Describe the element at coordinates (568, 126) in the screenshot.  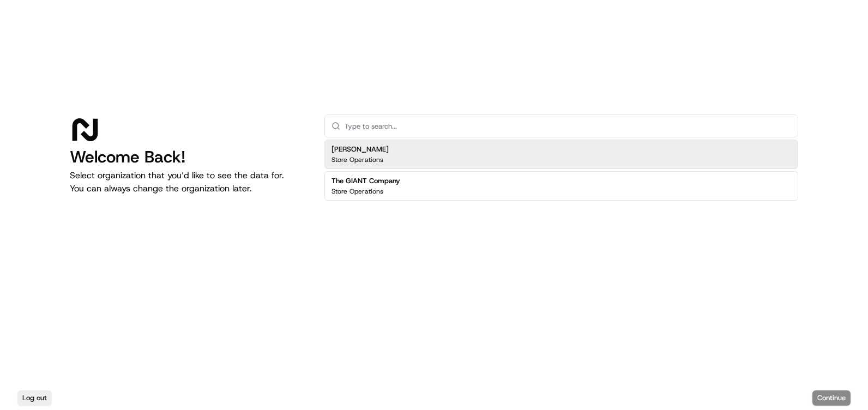
I see `input: Type to search...` at that location.